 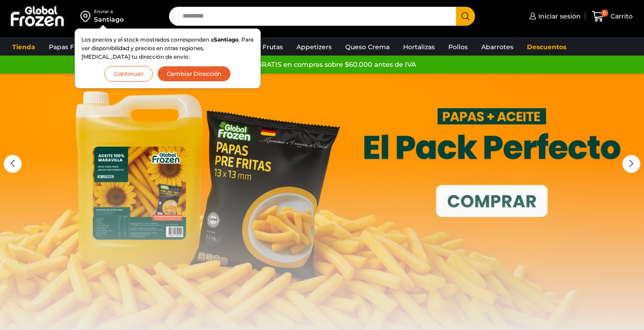 I want to click on a: Pollos, so click(x=458, y=47).